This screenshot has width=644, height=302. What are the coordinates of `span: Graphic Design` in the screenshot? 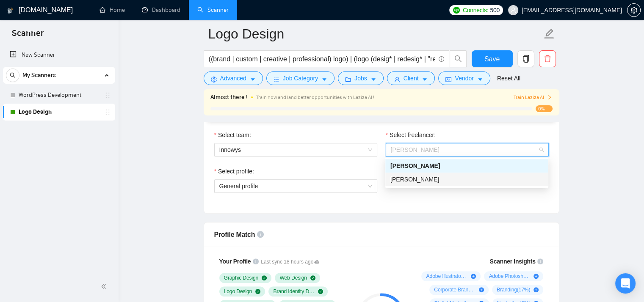 It's located at (241, 278).